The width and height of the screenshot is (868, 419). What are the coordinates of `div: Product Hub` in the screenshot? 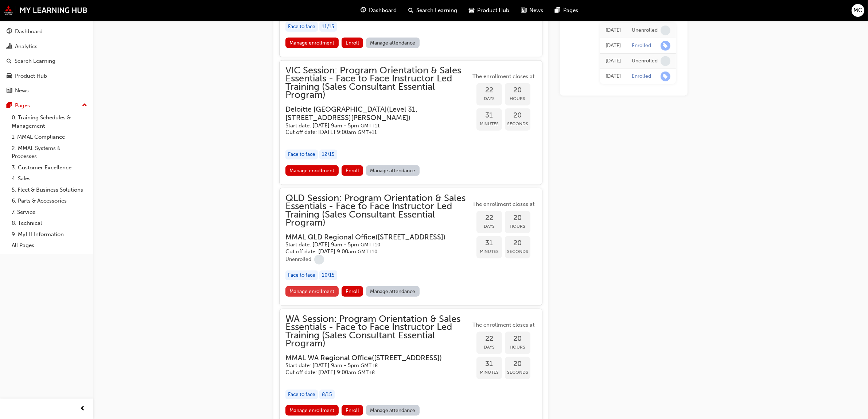 It's located at (31, 76).